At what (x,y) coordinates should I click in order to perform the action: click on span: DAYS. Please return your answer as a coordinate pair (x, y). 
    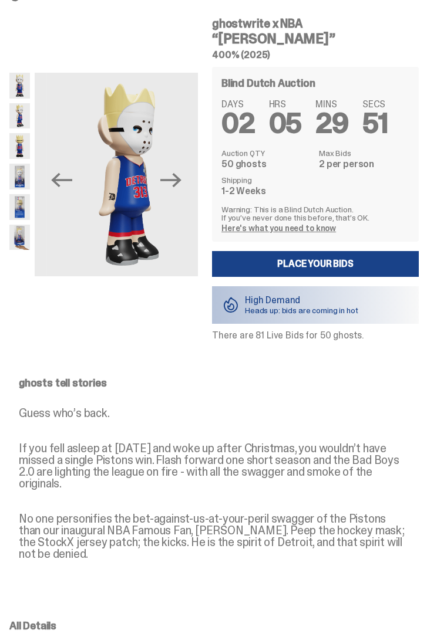
    Looking at the image, I should click on (238, 104).